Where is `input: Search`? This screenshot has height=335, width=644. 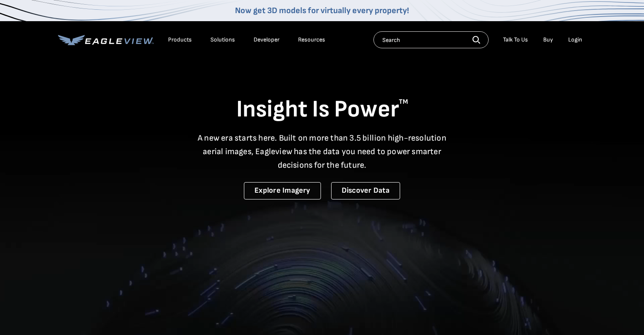
input: Search is located at coordinates (431, 40).